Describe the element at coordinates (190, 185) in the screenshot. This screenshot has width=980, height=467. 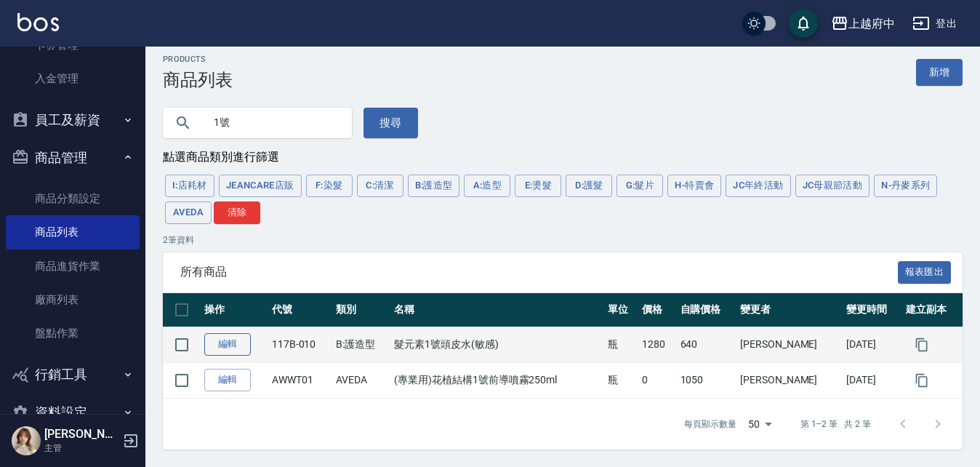
I see `button: I:店耗材` at that location.